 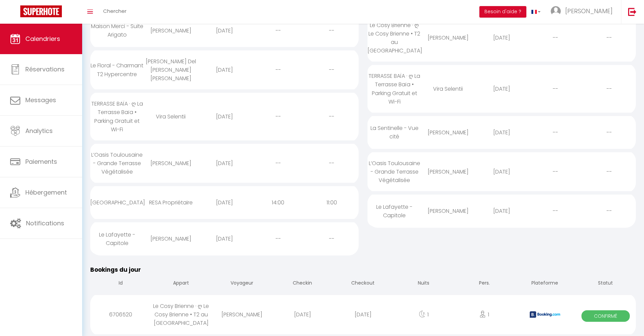 I want to click on span: Hébergement, so click(x=46, y=192).